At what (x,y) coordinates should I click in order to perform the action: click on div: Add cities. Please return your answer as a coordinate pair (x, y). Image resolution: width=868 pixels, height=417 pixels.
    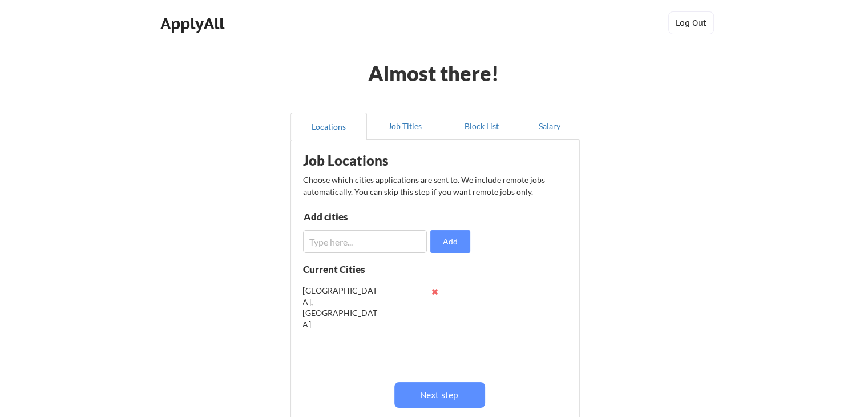
    Looking at the image, I should click on (363, 216).